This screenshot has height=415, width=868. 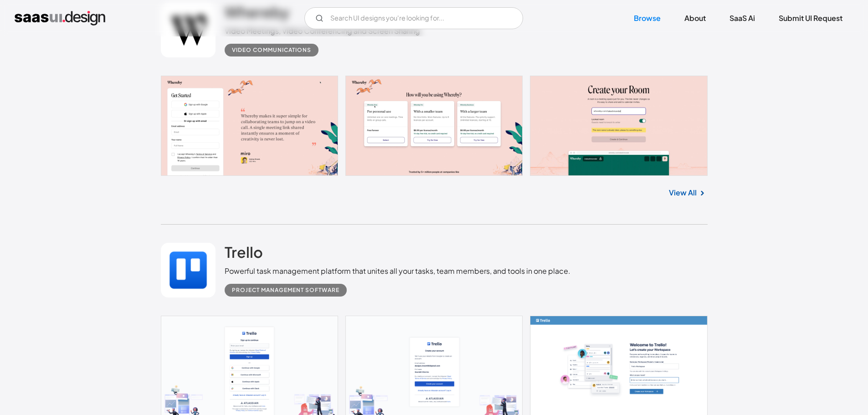 I want to click on a: Submit UI Request, so click(x=811, y=18).